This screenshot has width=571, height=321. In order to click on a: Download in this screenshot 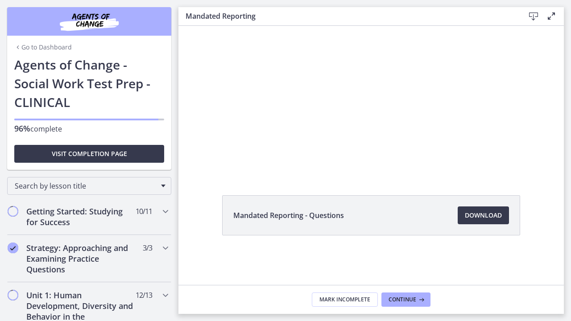, I will do `click(483, 215)`.